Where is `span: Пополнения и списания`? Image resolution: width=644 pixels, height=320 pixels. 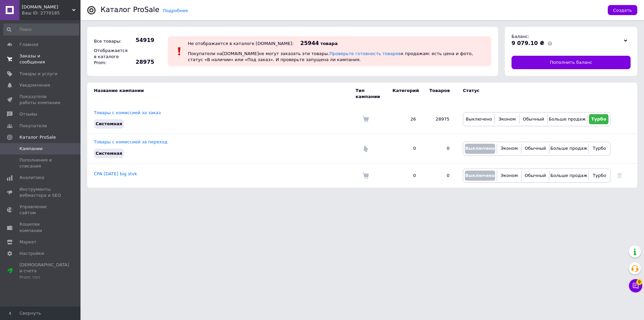
span: Пополнения и списания is located at coordinates (40, 163).